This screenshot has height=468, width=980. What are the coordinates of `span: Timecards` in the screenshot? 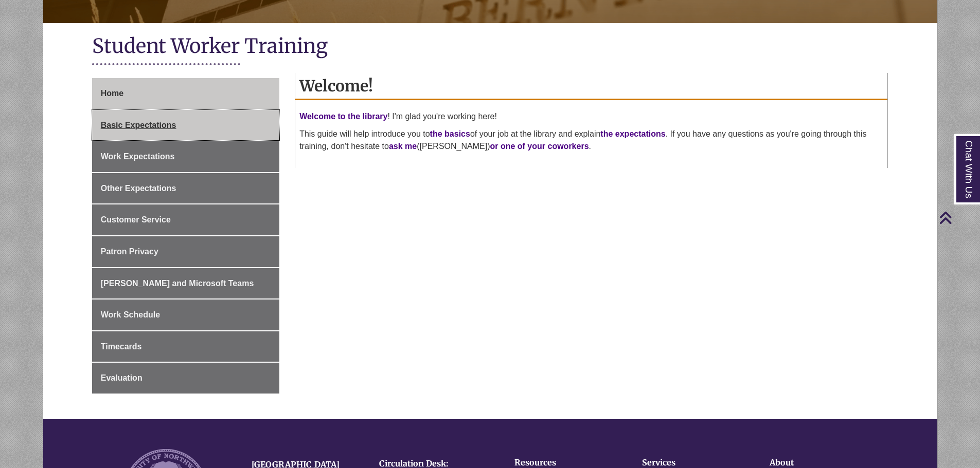 It's located at (121, 346).